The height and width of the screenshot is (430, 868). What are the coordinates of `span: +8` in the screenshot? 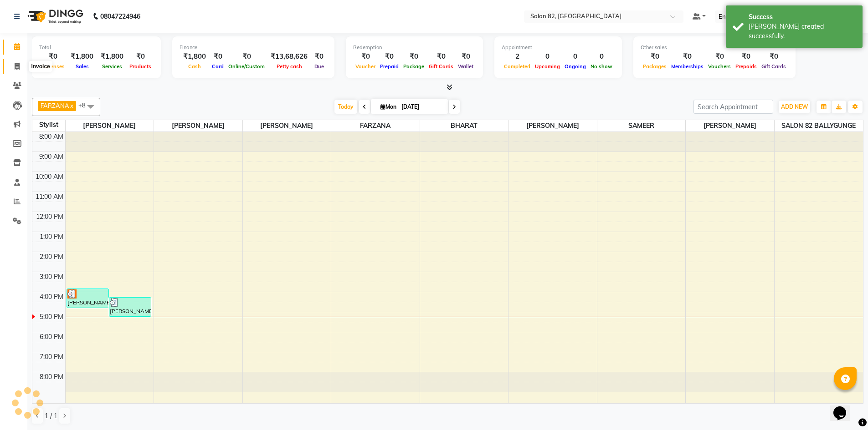 It's located at (85, 105).